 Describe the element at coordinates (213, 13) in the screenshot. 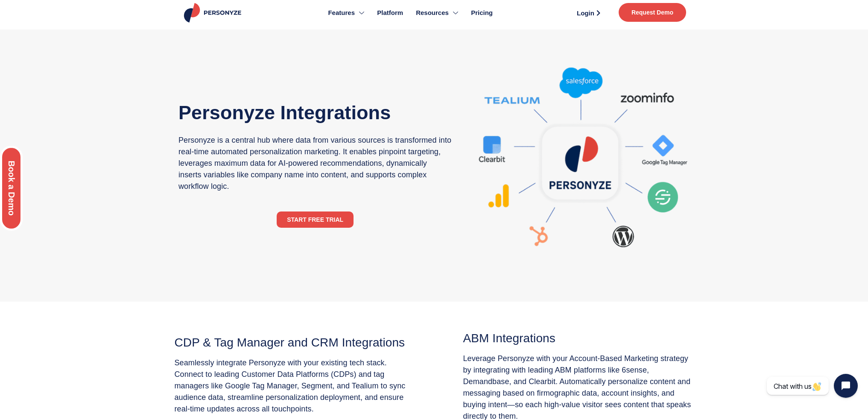

I see `img: Personyze logo` at that location.